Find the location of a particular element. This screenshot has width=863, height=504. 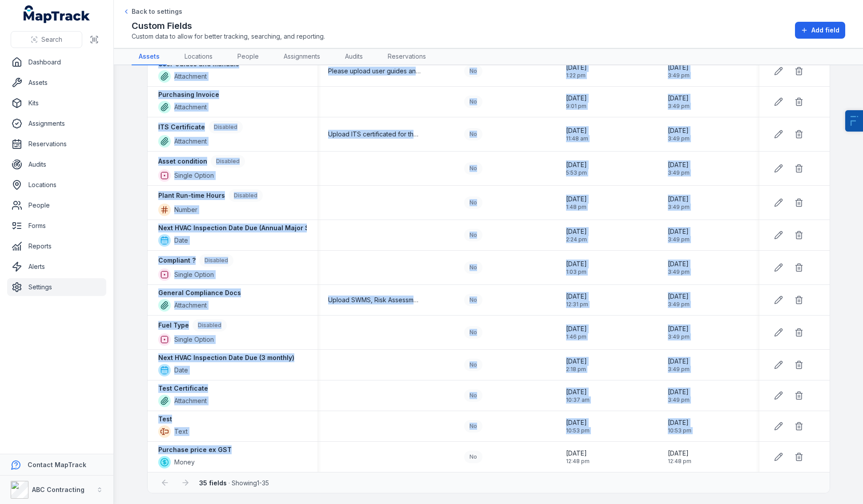

span: 12:31 pm is located at coordinates (577, 304).